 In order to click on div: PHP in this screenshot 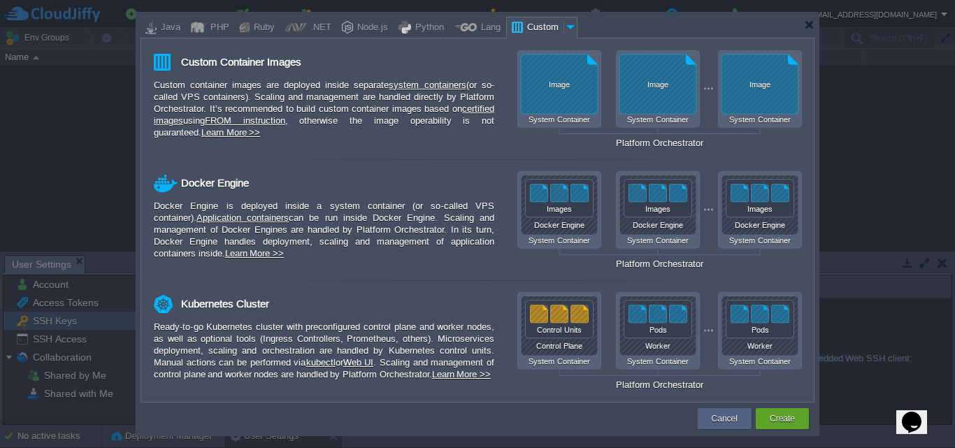, I will do `click(217, 28)`.